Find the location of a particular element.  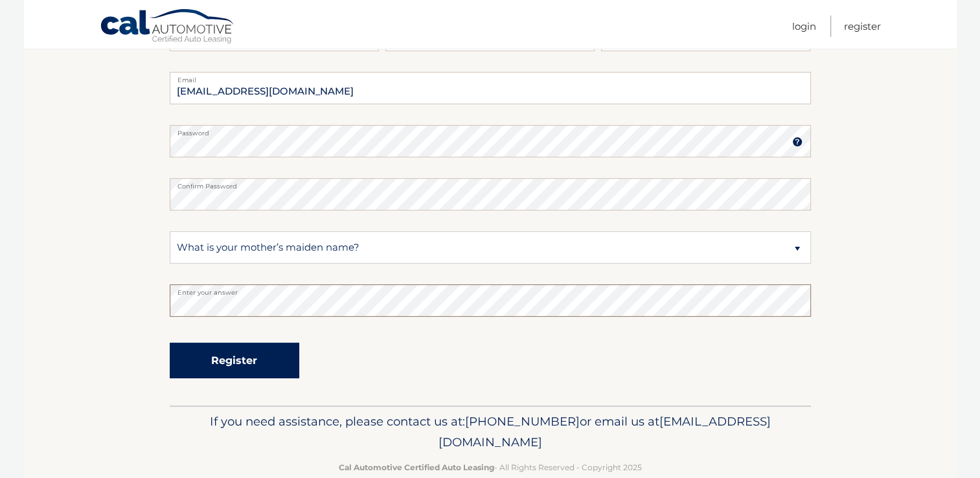

a: Login is located at coordinates (804, 26).